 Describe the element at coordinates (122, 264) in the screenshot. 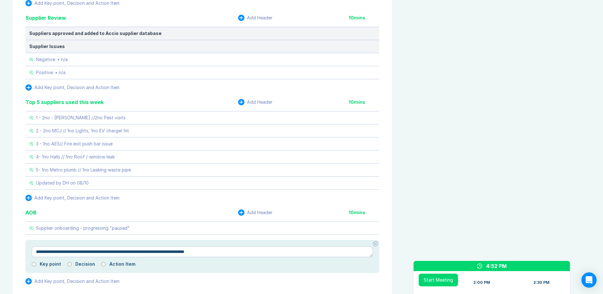

I see `label: Action Item` at that location.